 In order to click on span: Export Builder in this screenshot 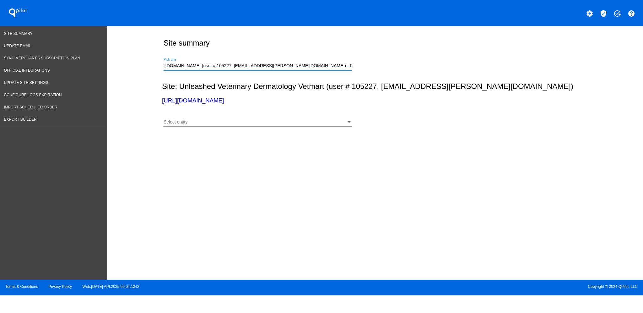, I will do `click(20, 119)`.